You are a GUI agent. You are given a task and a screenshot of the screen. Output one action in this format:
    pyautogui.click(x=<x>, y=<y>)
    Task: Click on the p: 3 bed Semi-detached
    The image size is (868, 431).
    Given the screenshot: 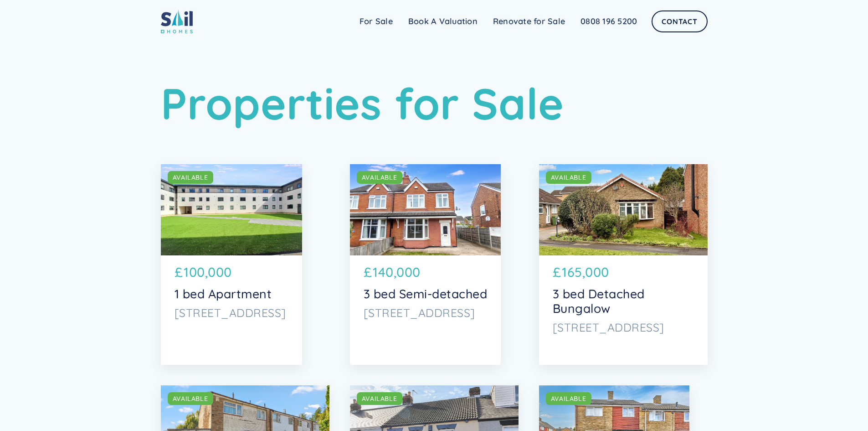 What is the action you would take?
    pyautogui.click(x=426, y=294)
    